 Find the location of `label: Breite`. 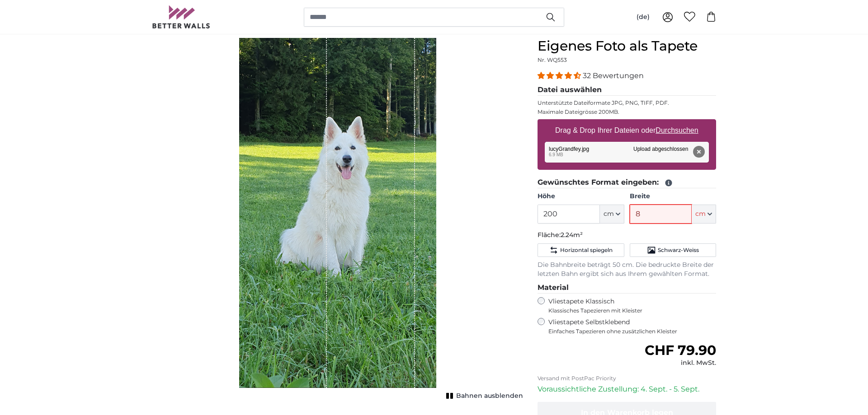

label: Breite is located at coordinates (673, 196).